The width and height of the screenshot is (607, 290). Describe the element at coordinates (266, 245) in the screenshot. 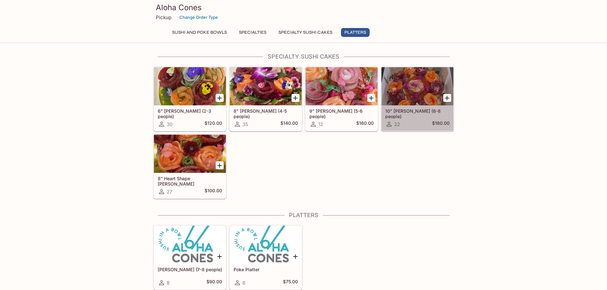

I see `div: Poke Platter` at that location.